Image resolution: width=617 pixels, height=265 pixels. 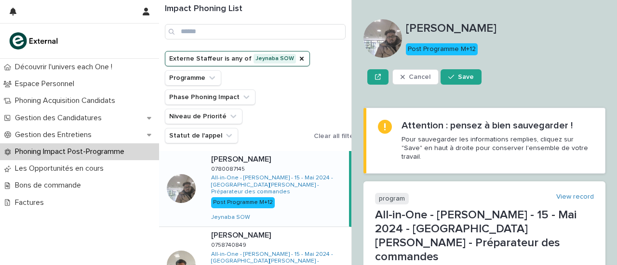 I want to click on div: Search, so click(x=255, y=32).